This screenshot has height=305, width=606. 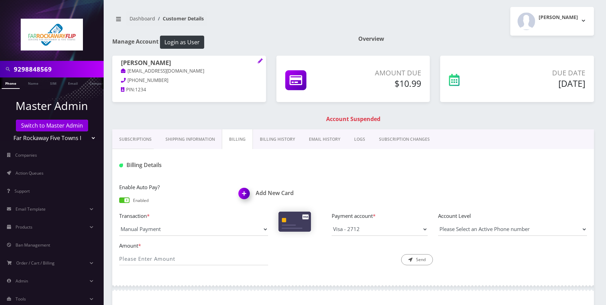 I want to click on h1: Billing Details, so click(x=194, y=165).